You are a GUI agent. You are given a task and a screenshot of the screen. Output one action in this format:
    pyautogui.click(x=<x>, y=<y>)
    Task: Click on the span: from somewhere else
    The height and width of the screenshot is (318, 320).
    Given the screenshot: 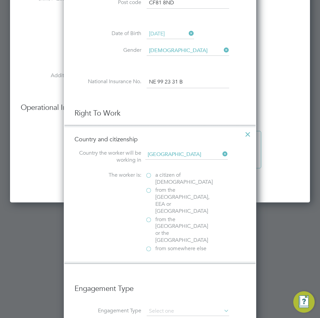 What is the action you would take?
    pyautogui.click(x=181, y=249)
    